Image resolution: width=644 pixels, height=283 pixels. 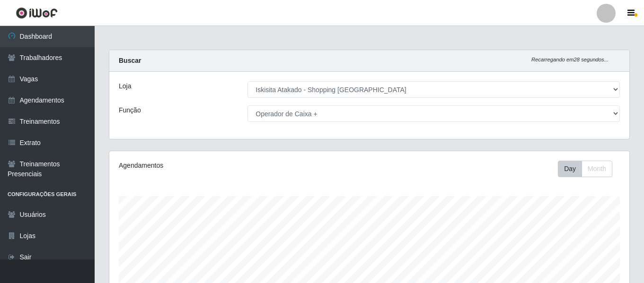 What do you see at coordinates (129, 60) in the screenshot?
I see `strong: Buscar` at bounding box center [129, 60].